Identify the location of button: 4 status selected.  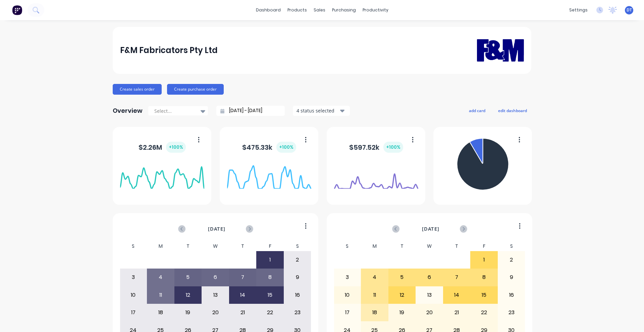
(322, 111).